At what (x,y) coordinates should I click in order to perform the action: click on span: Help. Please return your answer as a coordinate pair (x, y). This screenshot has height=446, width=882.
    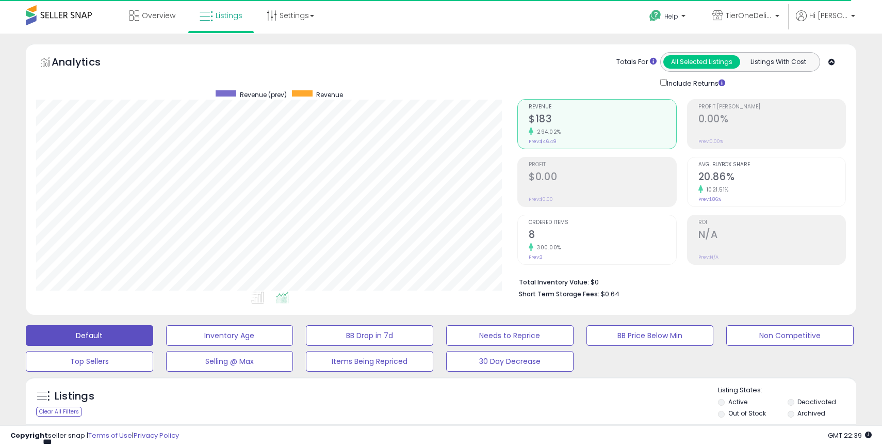
    Looking at the image, I should click on (671, 16).